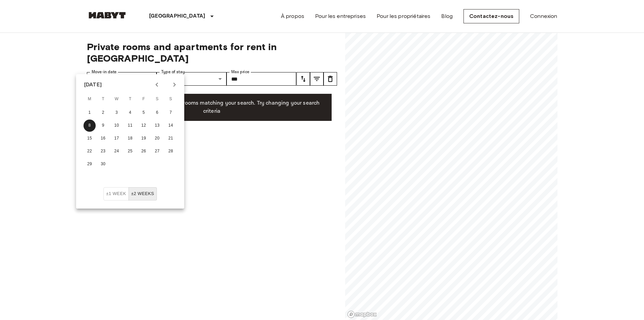 This screenshot has height=320, width=644. What do you see at coordinates (130, 113) in the screenshot?
I see `button: 4` at bounding box center [130, 113].